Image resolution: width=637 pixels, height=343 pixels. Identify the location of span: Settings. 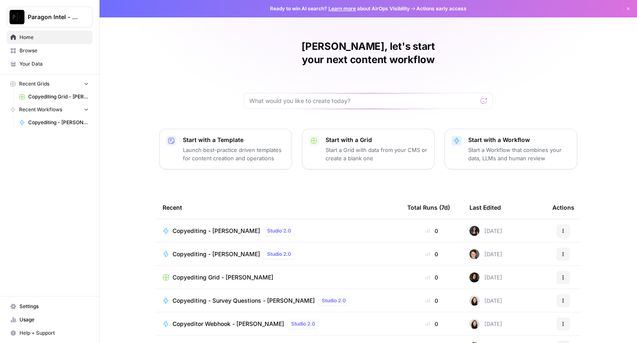
(54, 306).